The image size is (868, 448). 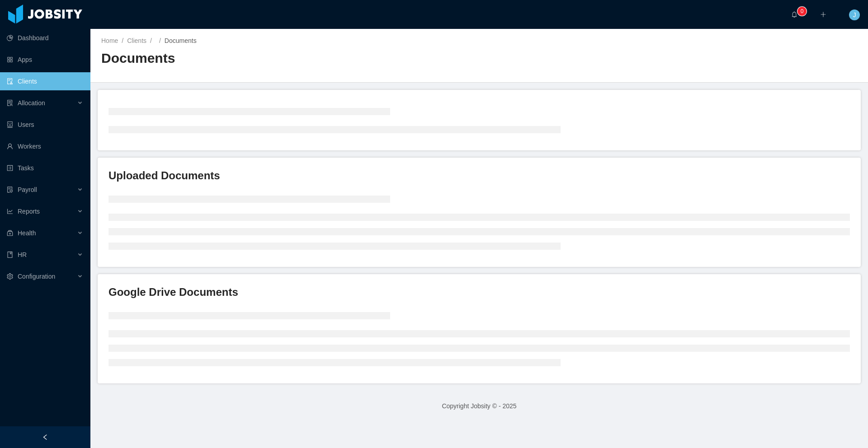 What do you see at coordinates (44, 81) in the screenshot?
I see `a: icon: auditClients` at bounding box center [44, 81].